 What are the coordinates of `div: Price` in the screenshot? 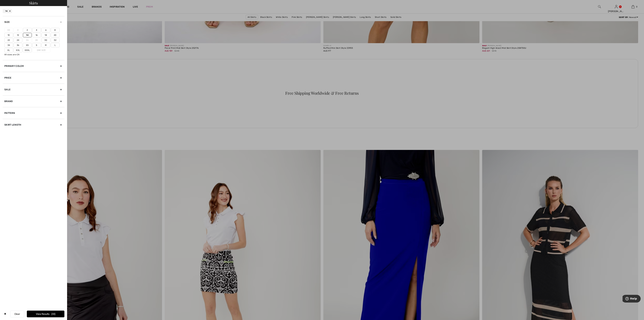 It's located at (34, 78).